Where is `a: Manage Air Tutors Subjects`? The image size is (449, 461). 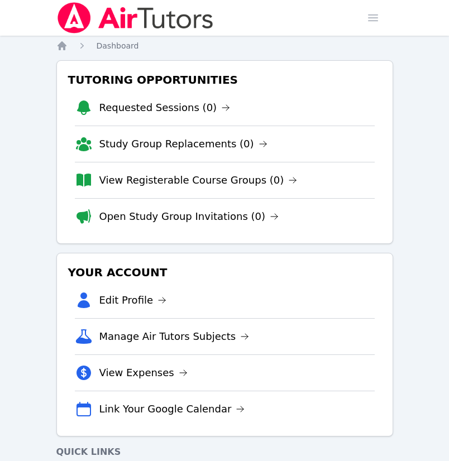 a: Manage Air Tutors Subjects is located at coordinates (174, 336).